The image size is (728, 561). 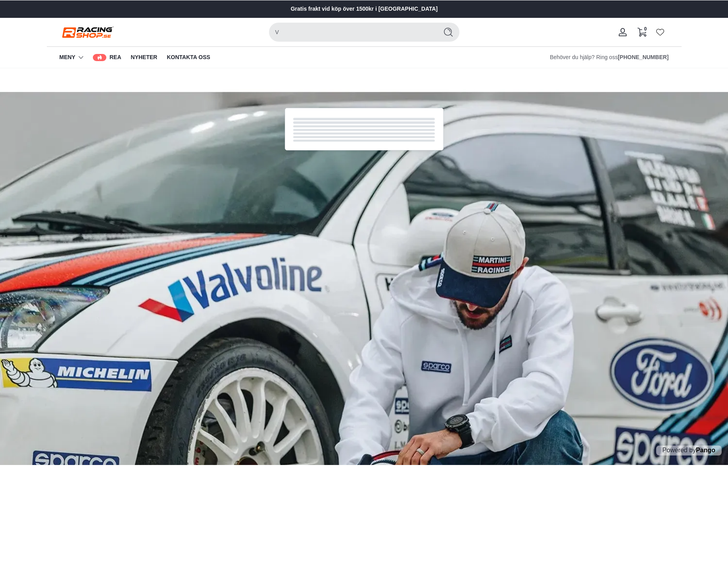 What do you see at coordinates (610, 58) in the screenshot?
I see `div: Behöver du hjälp? Ring oss` at bounding box center [610, 58].